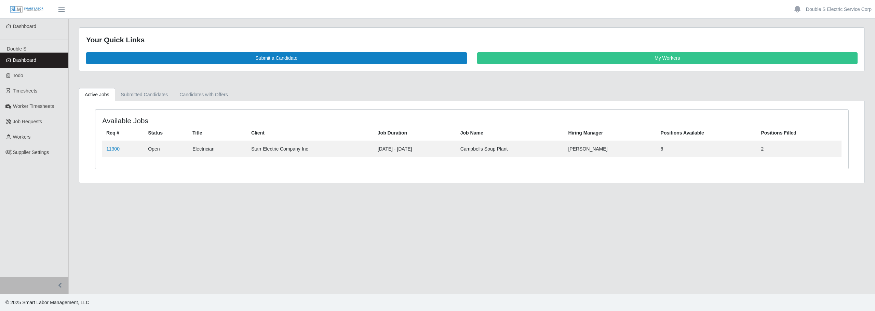 The width and height of the screenshot is (875, 311). I want to click on h4: Available Jobs, so click(253, 121).